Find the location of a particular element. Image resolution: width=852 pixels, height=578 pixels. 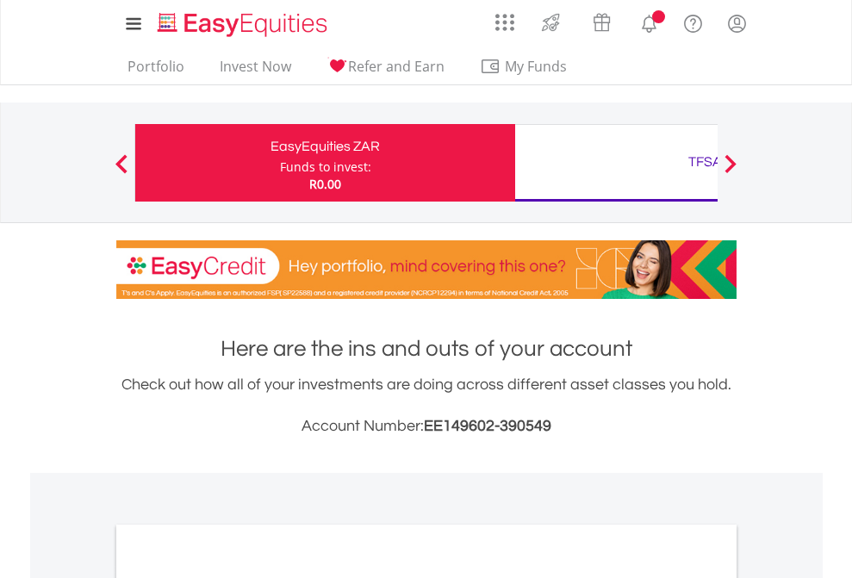

div: EasyEquities ZAR is located at coordinates (325, 147).